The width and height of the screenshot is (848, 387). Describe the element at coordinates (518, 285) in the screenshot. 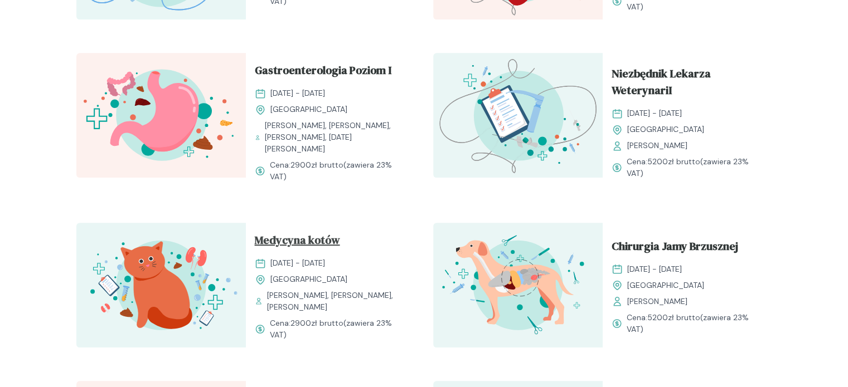

I see `img: aHfRokMqNJQqH-fc_ChiruJB_T.svg` at that location.